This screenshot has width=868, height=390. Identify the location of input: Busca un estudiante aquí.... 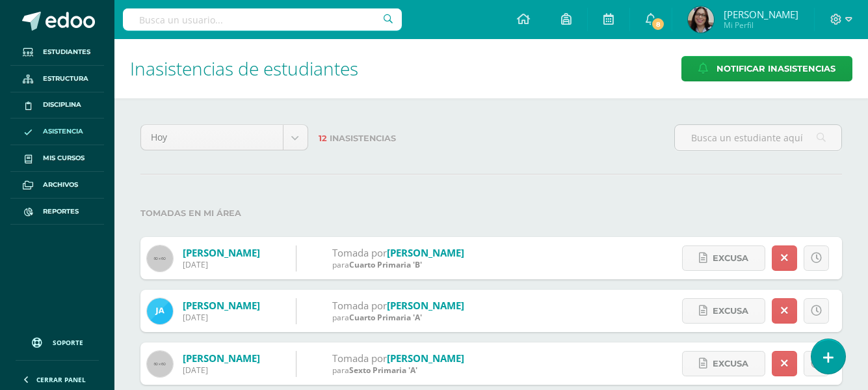
(758, 137).